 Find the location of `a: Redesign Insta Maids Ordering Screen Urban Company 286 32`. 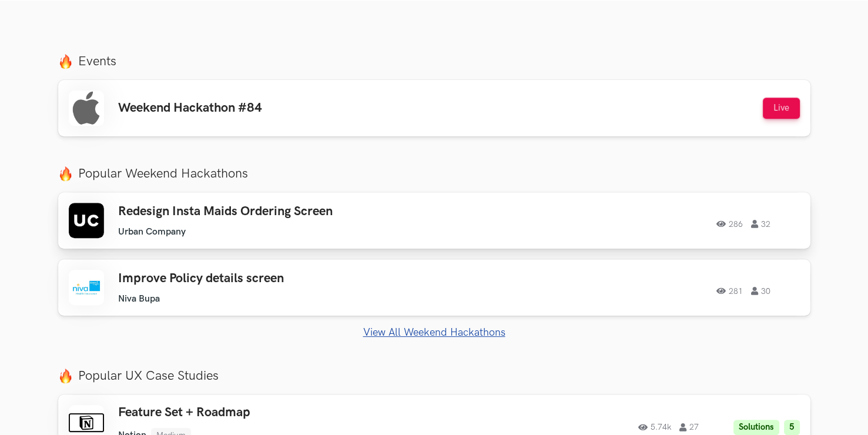

a: Redesign Insta Maids Ordering Screen Urban Company 286 32 is located at coordinates (435, 221).